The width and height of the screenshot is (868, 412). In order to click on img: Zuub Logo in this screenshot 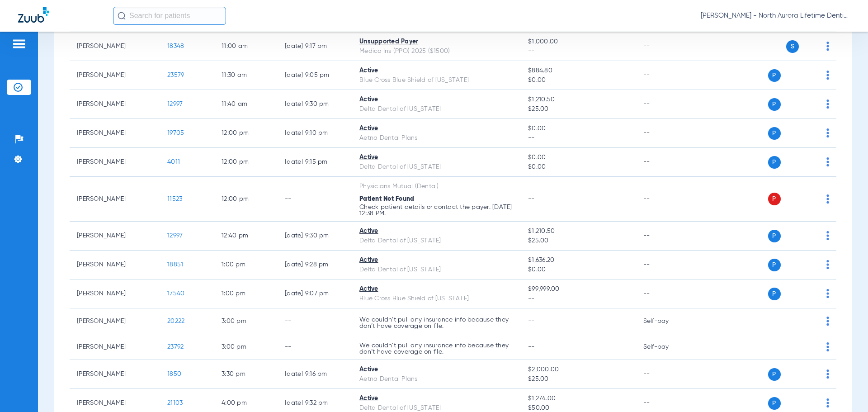, I will do `click(33, 15)`.